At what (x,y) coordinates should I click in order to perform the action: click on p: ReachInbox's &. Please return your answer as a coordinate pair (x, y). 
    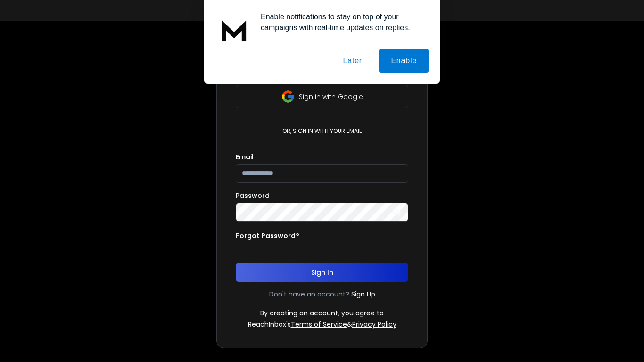
    Looking at the image, I should click on (322, 324).